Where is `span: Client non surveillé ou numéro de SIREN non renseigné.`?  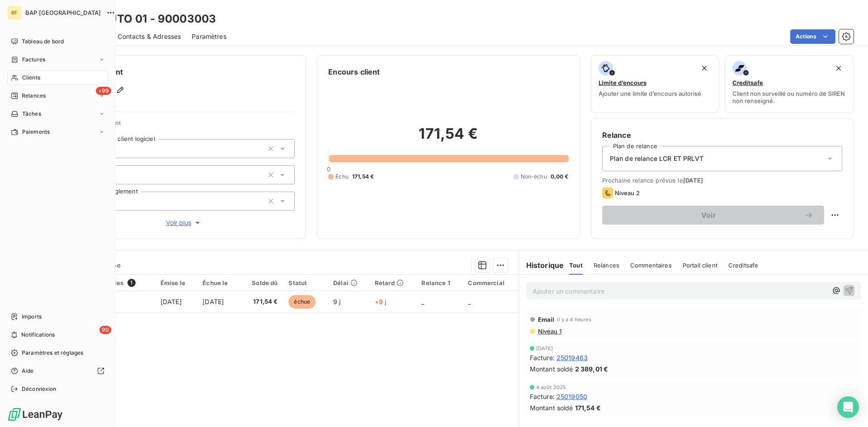 span: Client non surveillé ou numéro de SIREN non renseigné. is located at coordinates (789, 97).